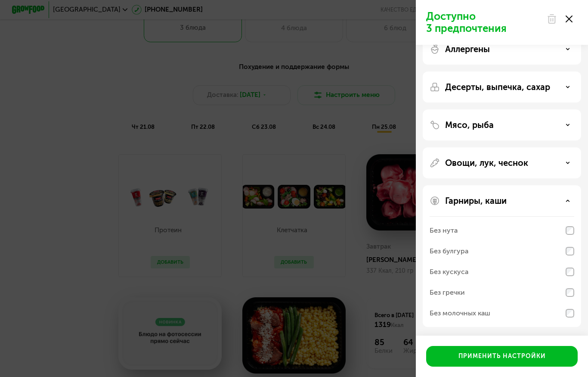 The width and height of the screenshot is (588, 377). What do you see at coordinates (447, 293) in the screenshot?
I see `div: Без гречки` at bounding box center [447, 293].